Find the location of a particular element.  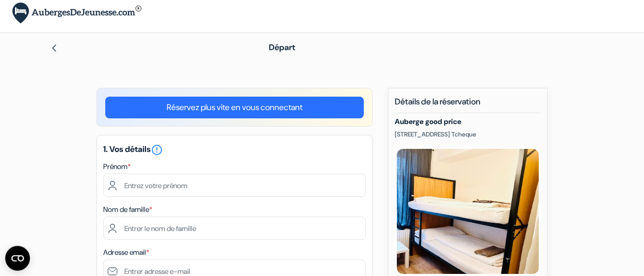

a: error_outline is located at coordinates (157, 149).